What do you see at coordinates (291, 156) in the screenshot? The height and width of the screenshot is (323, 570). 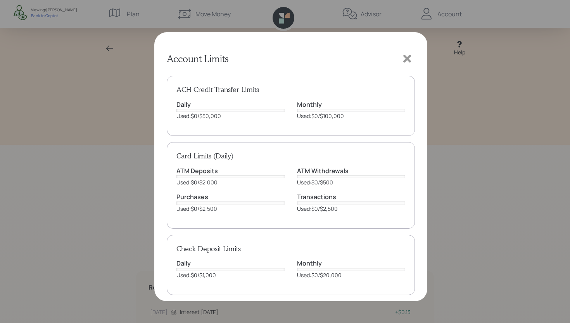 I see `h4: Card Limits (Daily)` at bounding box center [291, 156].